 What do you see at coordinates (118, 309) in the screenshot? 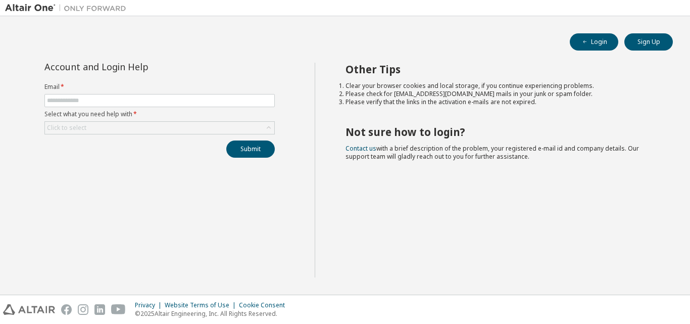
I see `img: youtube.svg` at bounding box center [118, 309].